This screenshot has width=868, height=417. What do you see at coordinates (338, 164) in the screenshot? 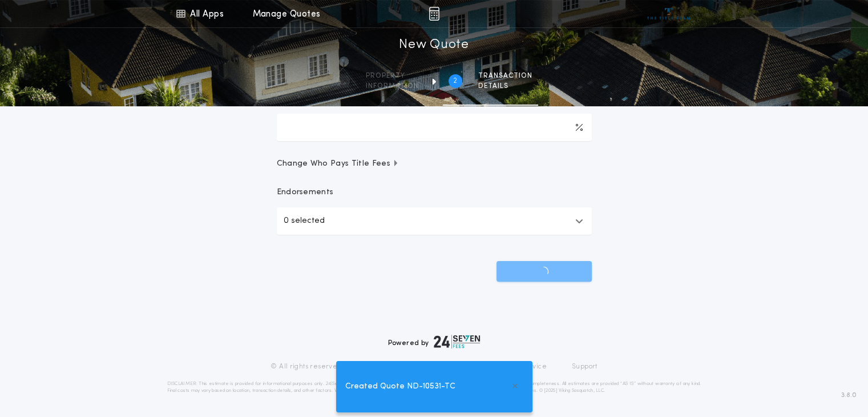
I see `span: Change Who Pays Title Fees` at bounding box center [338, 164].